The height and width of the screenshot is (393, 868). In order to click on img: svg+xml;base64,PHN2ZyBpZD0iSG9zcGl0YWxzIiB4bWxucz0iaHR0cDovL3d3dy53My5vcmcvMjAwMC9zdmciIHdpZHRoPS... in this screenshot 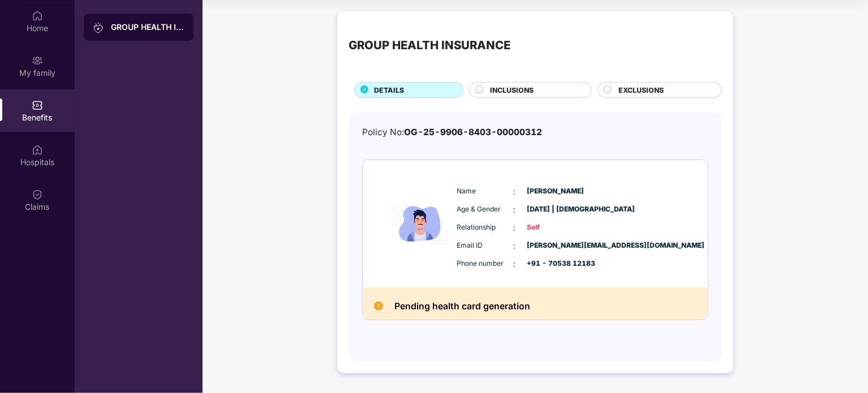, I will do `click(37, 150)`.